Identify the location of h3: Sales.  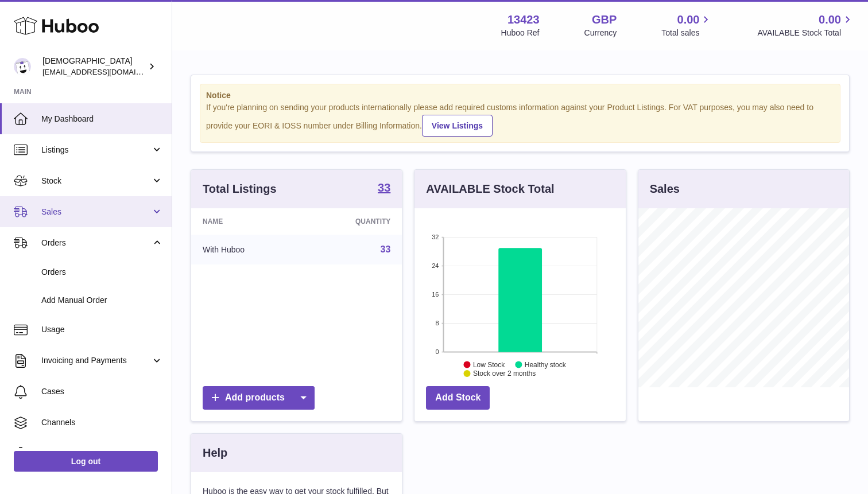
(665, 189).